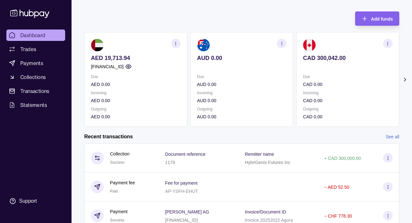 Image resolution: width=412 pixels, height=223 pixels. What do you see at coordinates (28, 201) in the screenshot?
I see `div: Support` at bounding box center [28, 201].